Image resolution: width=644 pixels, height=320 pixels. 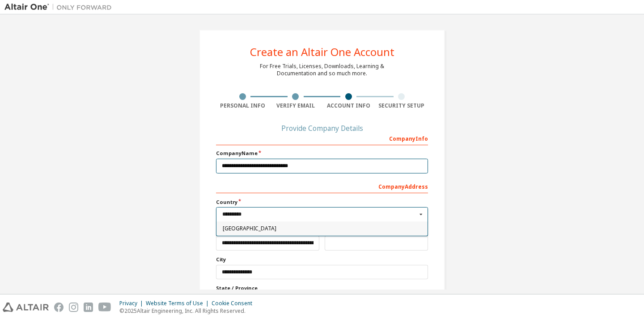 What do you see at coordinates (73, 307) in the screenshot?
I see `img: instagram.svg` at bounding box center [73, 307].